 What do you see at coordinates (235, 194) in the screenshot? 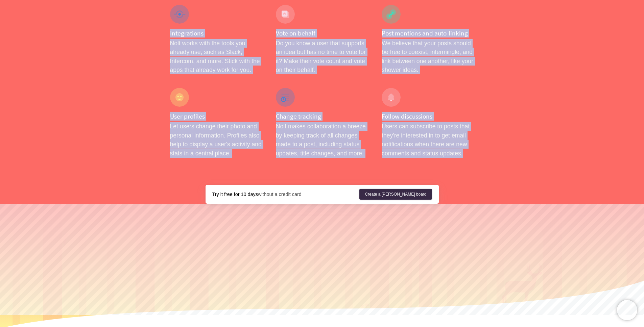
I see `strong: Try it free for 10 days` at bounding box center [235, 194].